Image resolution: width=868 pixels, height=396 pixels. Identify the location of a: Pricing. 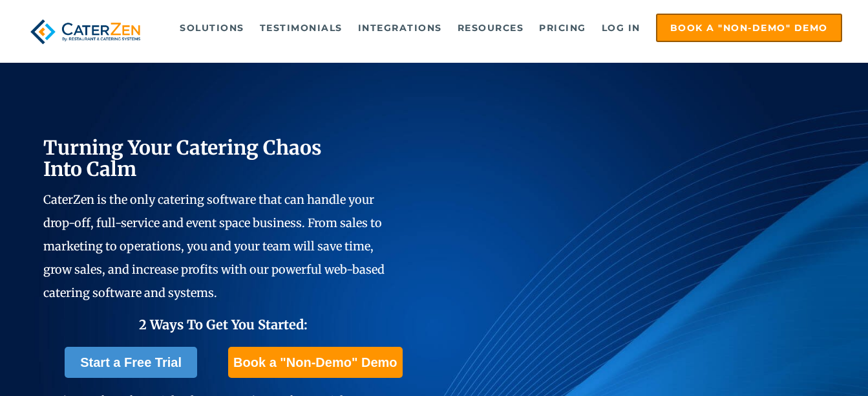
(562, 28).